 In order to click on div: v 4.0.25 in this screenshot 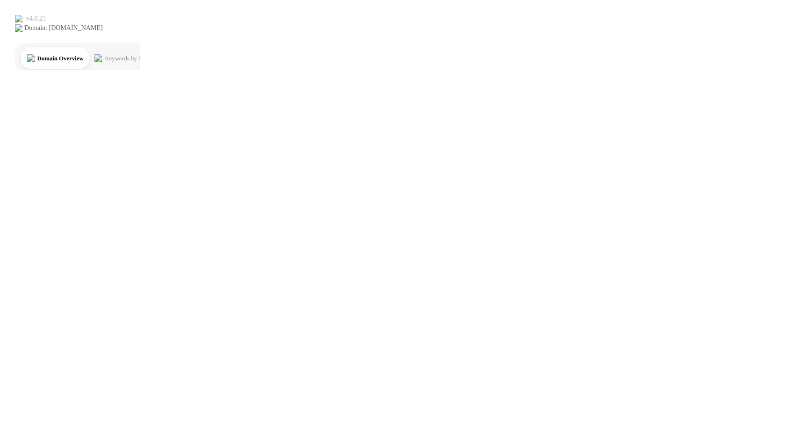, I will do `click(36, 19)`.